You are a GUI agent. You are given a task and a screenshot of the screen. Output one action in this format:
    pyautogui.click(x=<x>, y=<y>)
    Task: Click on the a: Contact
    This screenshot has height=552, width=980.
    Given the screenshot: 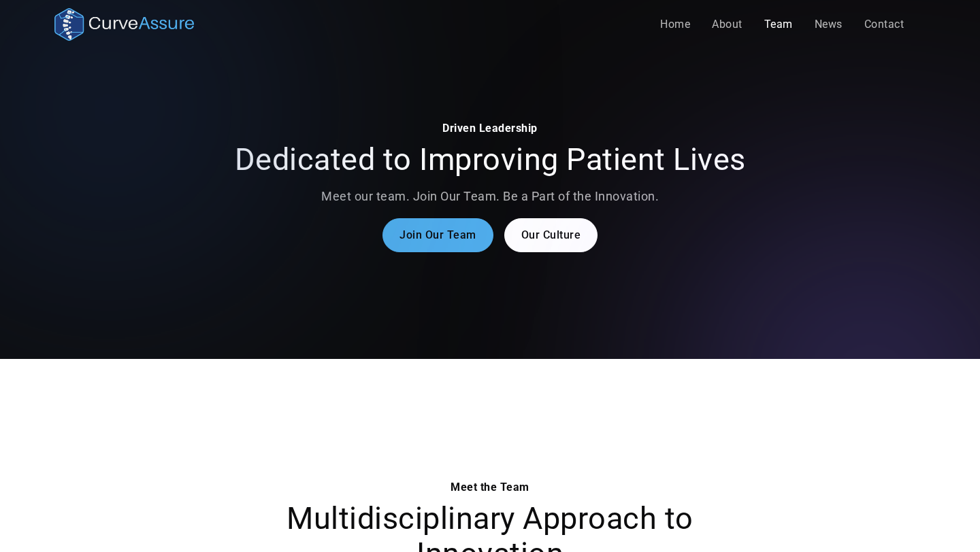 What is the action you would take?
    pyautogui.click(x=884, y=24)
    